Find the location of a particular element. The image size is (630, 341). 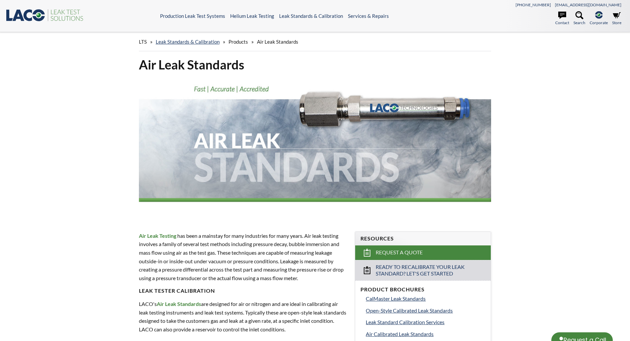

h4: Resources is located at coordinates (423, 238).